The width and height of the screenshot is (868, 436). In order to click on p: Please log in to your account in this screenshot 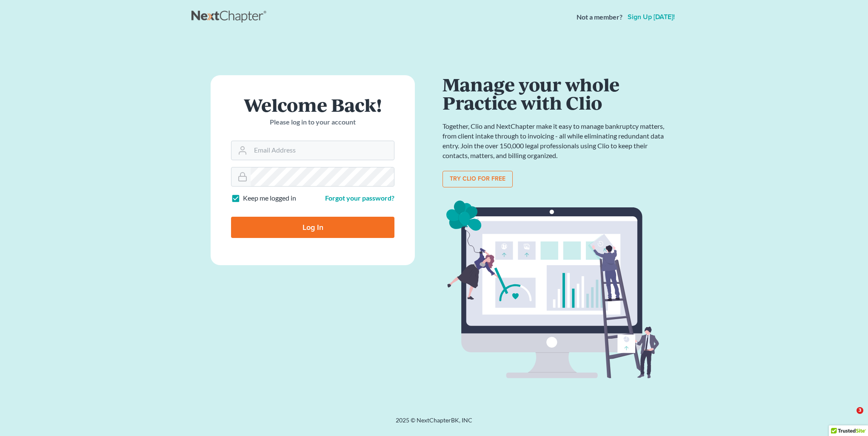, I will do `click(313, 122)`.